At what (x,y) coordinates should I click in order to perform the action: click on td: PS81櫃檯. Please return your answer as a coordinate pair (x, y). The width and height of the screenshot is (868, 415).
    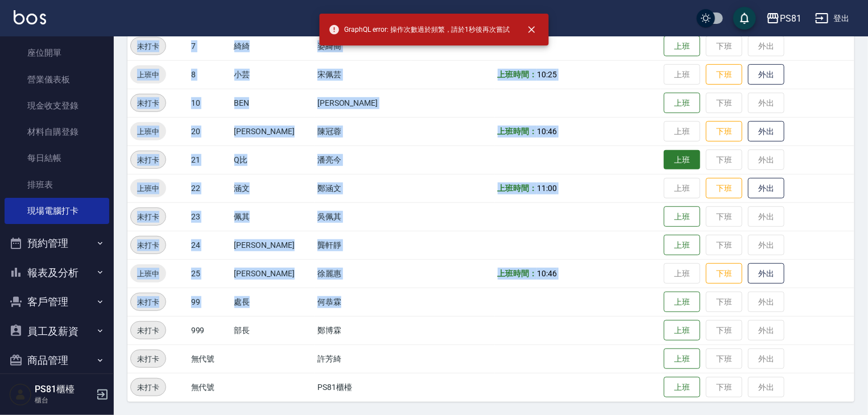
    Looking at the image, I should click on (363, 387).